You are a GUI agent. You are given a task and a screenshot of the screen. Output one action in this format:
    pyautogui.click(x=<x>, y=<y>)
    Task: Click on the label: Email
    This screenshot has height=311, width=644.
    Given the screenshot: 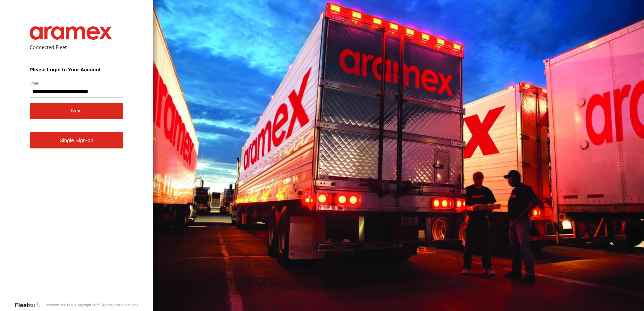 What is the action you would take?
    pyautogui.click(x=76, y=83)
    